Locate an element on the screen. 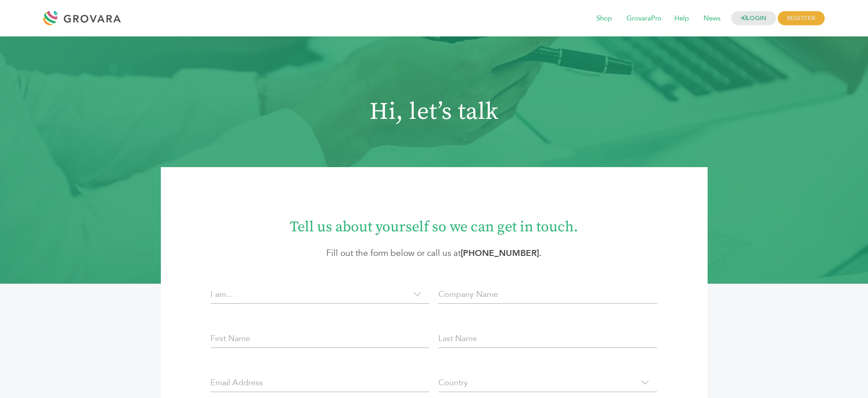  label: First Name is located at coordinates (230, 338).